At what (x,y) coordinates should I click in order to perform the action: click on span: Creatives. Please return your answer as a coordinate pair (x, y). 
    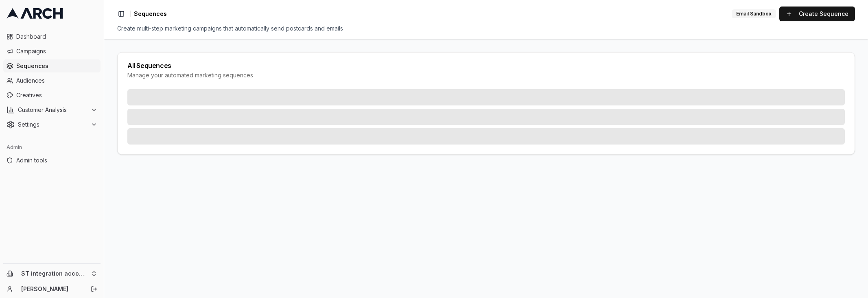
    Looking at the image, I should click on (56, 95).